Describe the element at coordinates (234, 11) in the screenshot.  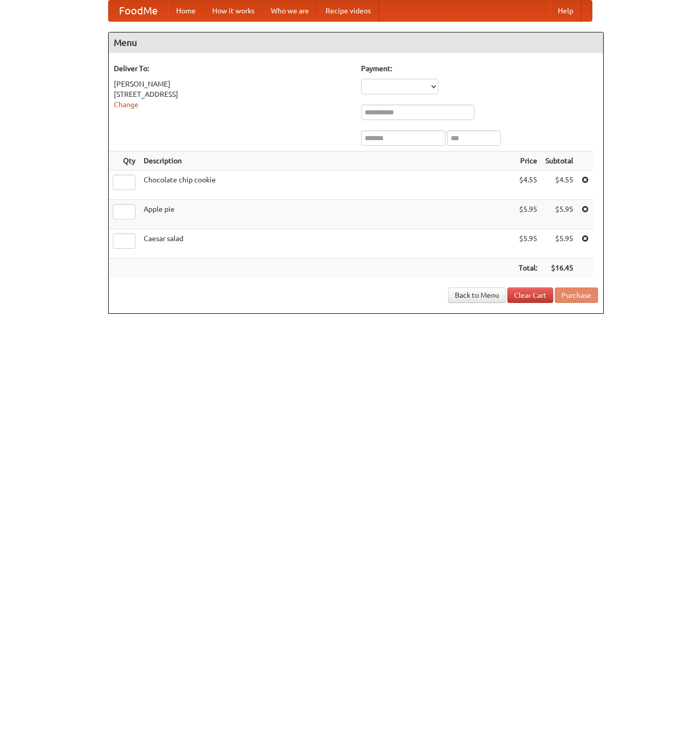
I see `a: How it works` at that location.